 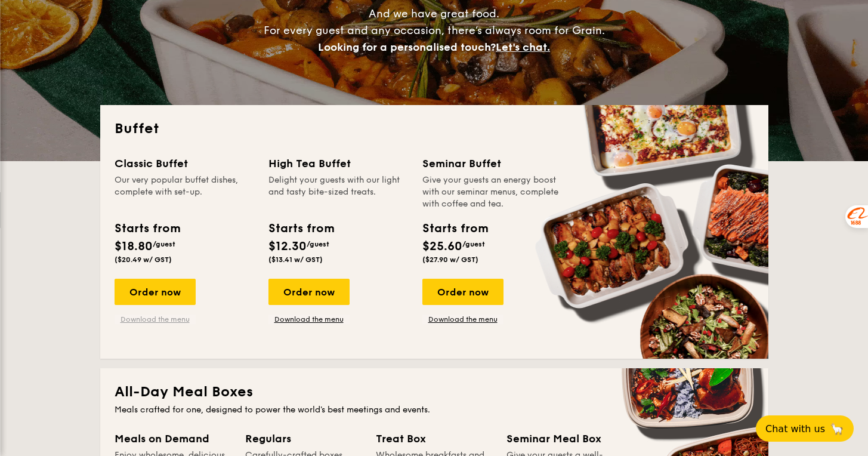 What do you see at coordinates (492, 192) in the screenshot?
I see `div: Give your guests an energy boost with our seminar menus, complete with coffee and tea.` at bounding box center [492, 192].